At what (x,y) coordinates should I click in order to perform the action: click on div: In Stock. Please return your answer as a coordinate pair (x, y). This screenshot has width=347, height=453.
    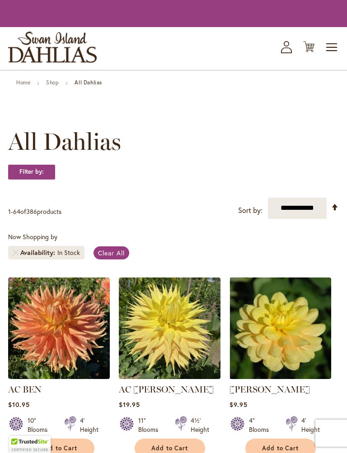
    Looking at the image, I should click on (69, 253).